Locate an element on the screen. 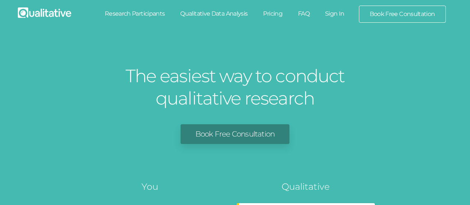 Image resolution: width=470 pixels, height=205 pixels. a: Qualitative Data Analysis is located at coordinates (214, 14).